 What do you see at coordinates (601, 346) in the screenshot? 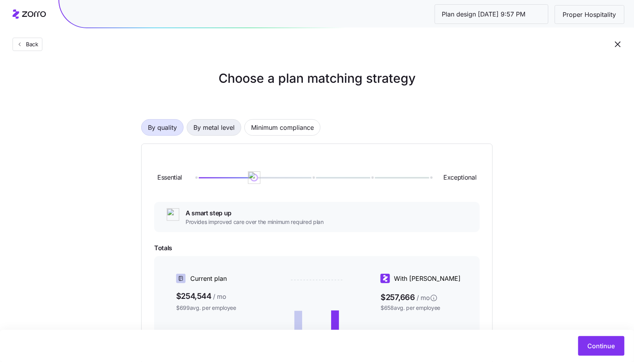
I see `button: Continue` at bounding box center [601, 346].